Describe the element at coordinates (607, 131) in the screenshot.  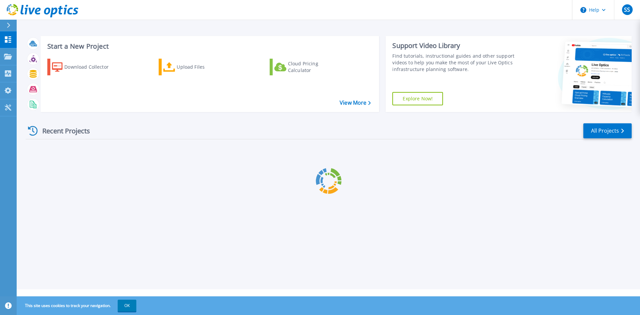
I see `a: All Projects` at that location.